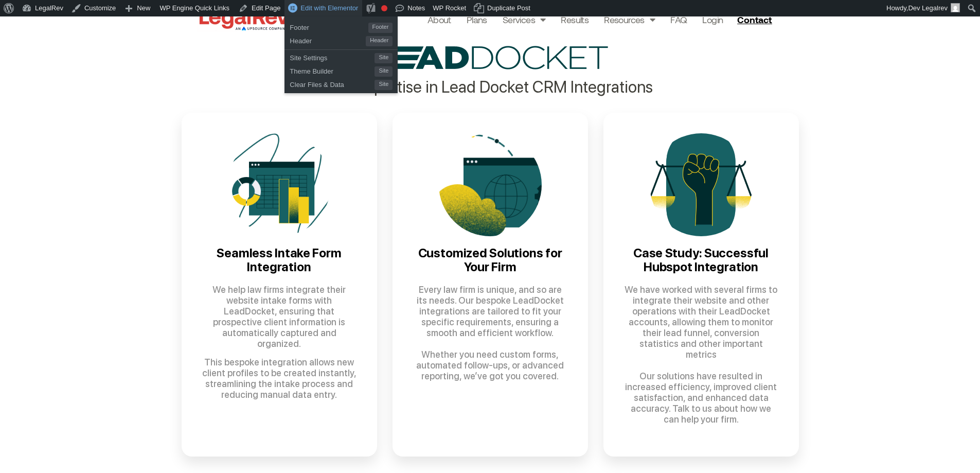 This screenshot has width=980, height=473. Describe the element at coordinates (341, 57) in the screenshot. I see `a: Site SettingsSite` at that location.